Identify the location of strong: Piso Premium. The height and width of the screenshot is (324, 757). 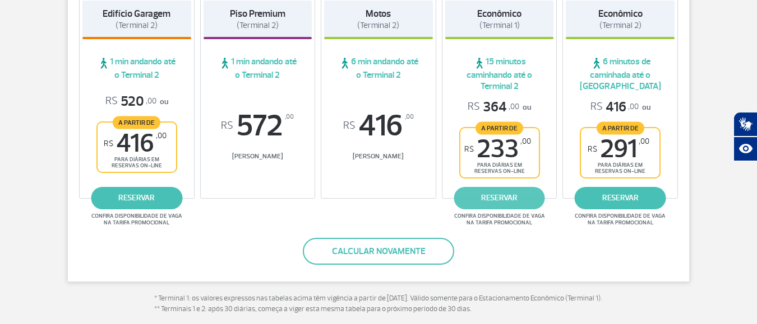
(257, 13).